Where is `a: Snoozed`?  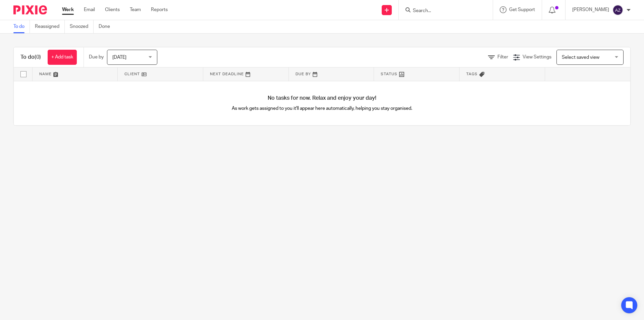
a: Snoozed is located at coordinates (82, 27).